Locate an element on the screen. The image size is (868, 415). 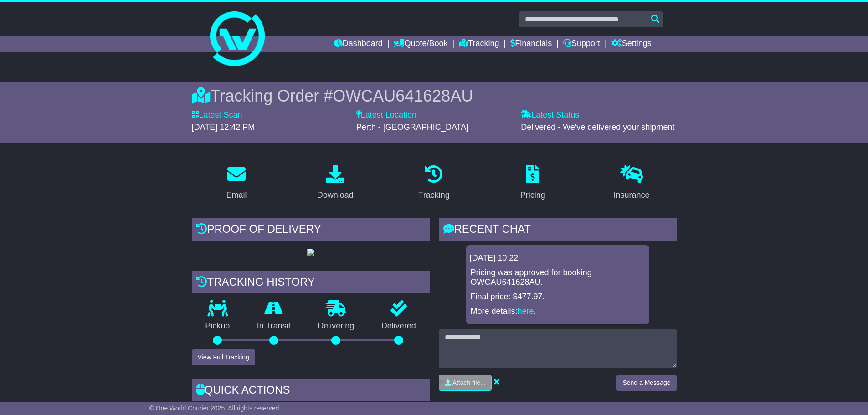
p: Delivered is located at coordinates (399, 326).